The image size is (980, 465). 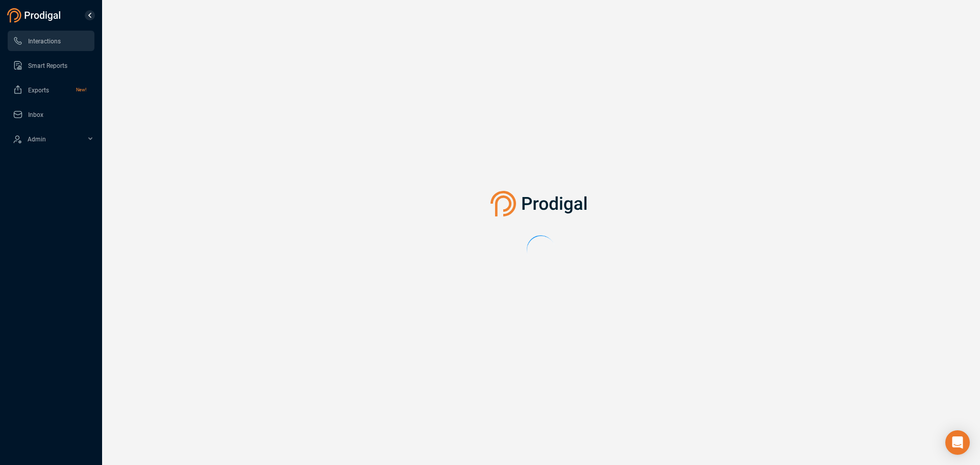 I want to click on a: Smart Reports, so click(x=50, y=65).